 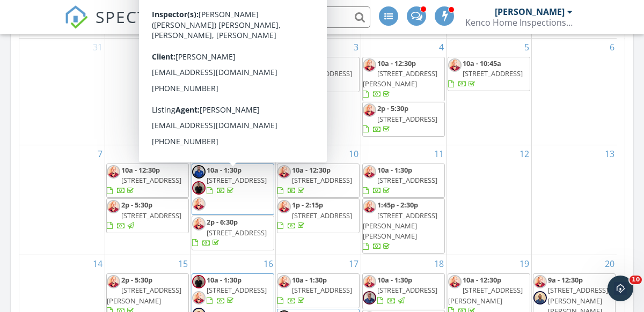 What do you see at coordinates (398, 205) in the screenshot?
I see `span: 1:45p - 2:30p` at bounding box center [398, 205].